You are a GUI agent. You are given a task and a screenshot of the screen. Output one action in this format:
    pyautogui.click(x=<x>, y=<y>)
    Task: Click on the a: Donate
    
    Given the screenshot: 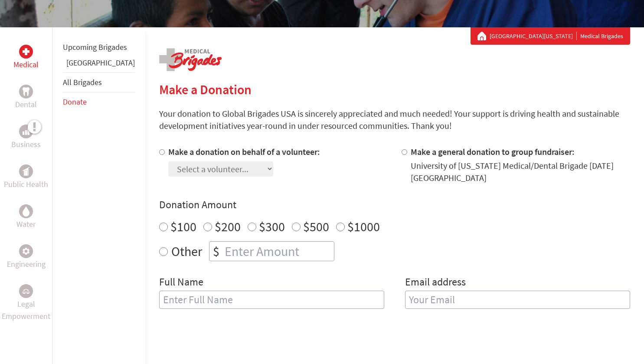 What is the action you would take?
    pyautogui.click(x=74, y=102)
    